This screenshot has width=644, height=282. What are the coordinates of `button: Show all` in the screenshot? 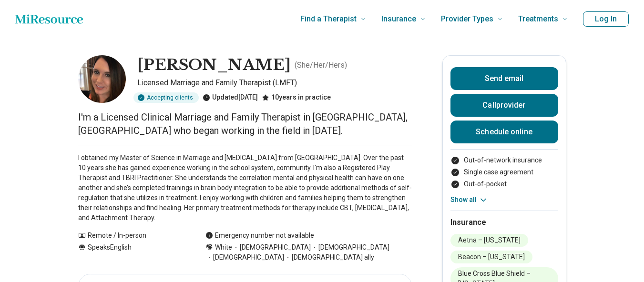 It's located at (469, 200).